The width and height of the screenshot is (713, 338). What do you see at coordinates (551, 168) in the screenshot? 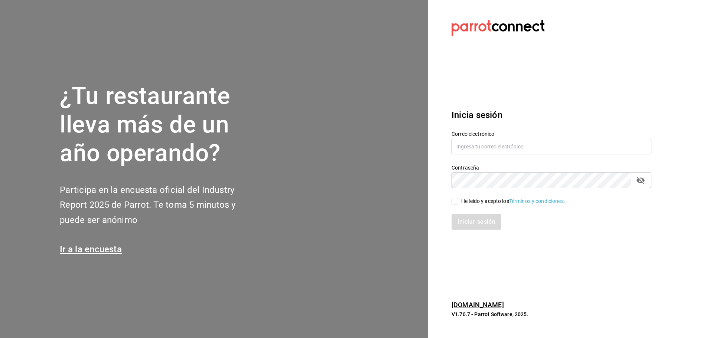
I see `label: Contraseña` at bounding box center [551, 168].